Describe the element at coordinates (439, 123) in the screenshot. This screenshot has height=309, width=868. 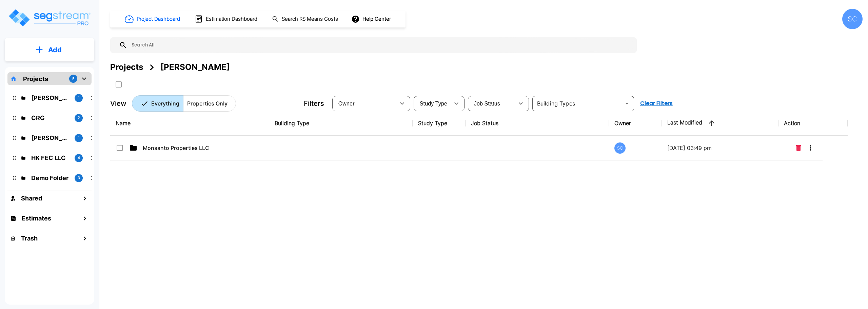
I see `th: Study Type` at that location.